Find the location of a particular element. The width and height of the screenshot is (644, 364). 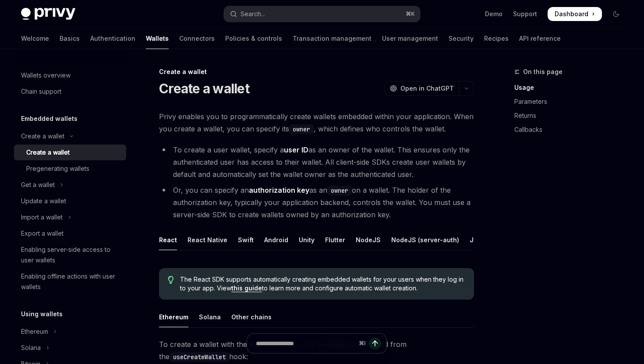

a: API reference is located at coordinates (540, 38).